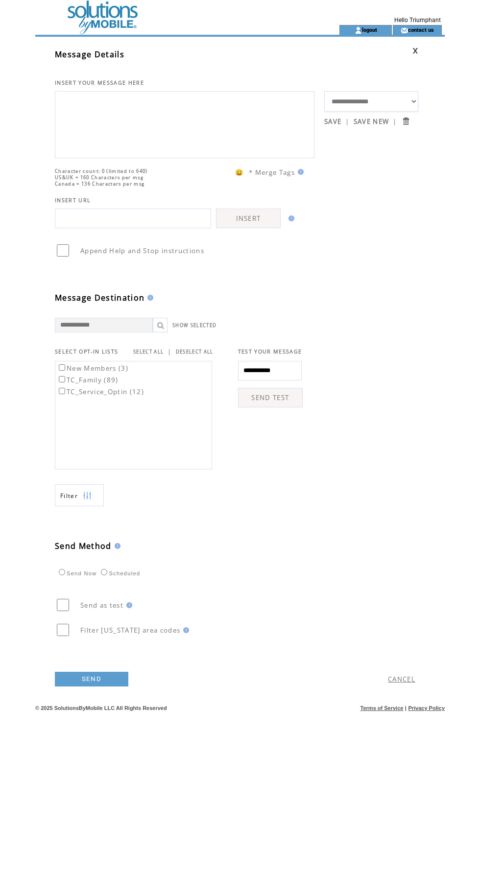  Describe the element at coordinates (401, 679) in the screenshot. I see `a: CANCEL` at that location.